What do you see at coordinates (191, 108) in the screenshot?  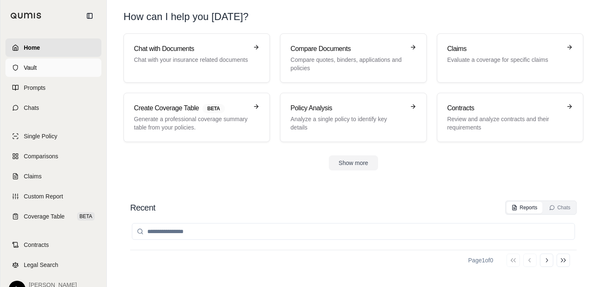 I see `h3: Create Coverage Table` at bounding box center [191, 108].